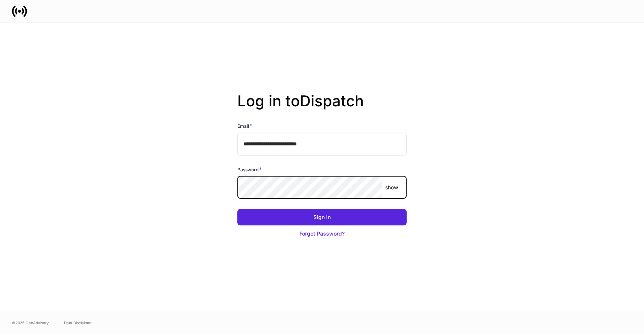 The height and width of the screenshot is (334, 644). What do you see at coordinates (322, 107) in the screenshot?
I see `h2: Log in to Dispatch` at bounding box center [322, 107].